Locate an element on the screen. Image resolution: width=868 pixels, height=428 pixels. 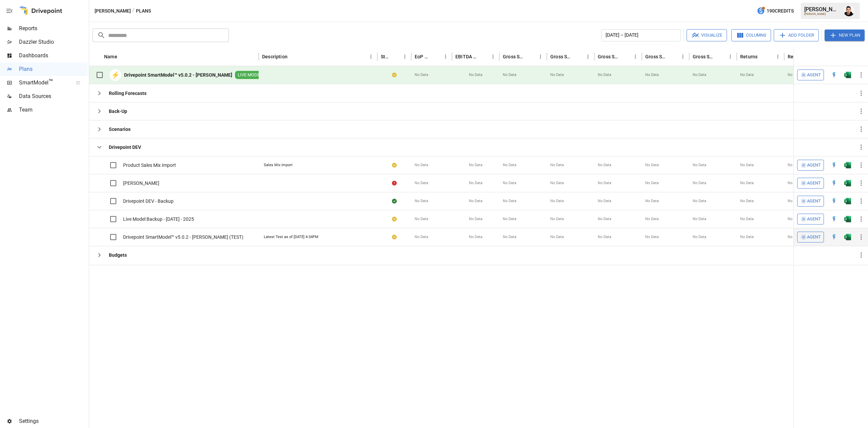
button: New Plan is located at coordinates (844, 35).